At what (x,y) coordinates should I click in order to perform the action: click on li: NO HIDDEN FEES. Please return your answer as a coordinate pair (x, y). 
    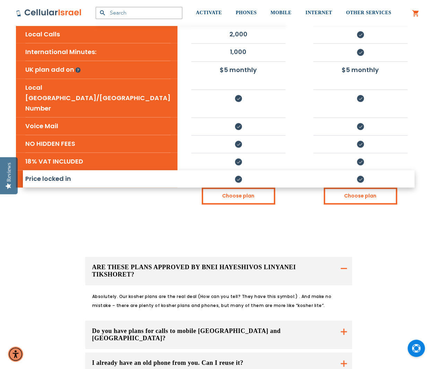
    Looking at the image, I should click on (98, 143).